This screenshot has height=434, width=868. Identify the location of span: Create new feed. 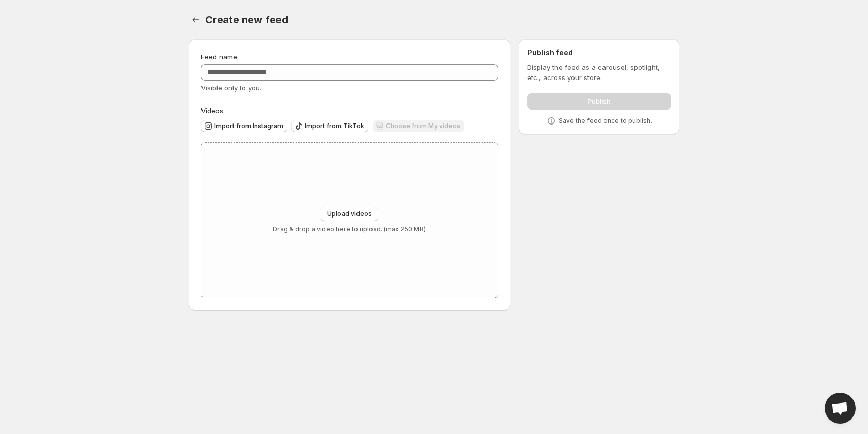
(247, 20).